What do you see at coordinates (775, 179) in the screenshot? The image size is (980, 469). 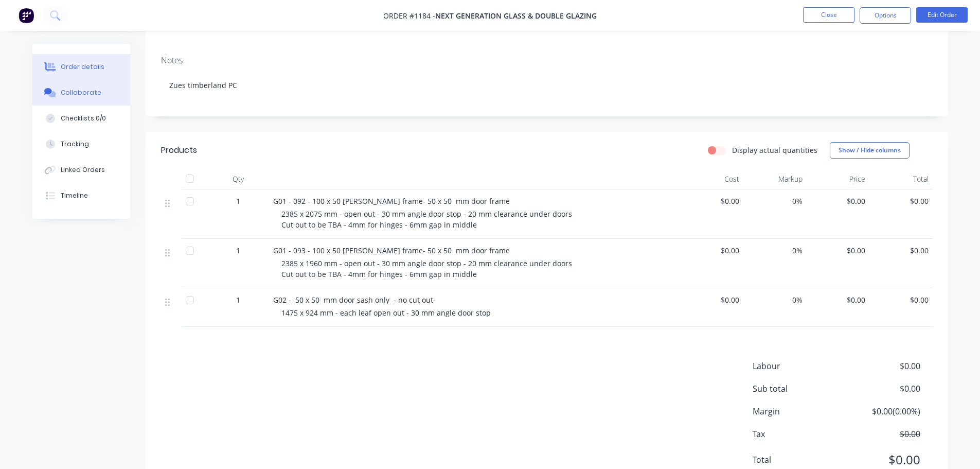 I see `div: Markup` at bounding box center [775, 179].